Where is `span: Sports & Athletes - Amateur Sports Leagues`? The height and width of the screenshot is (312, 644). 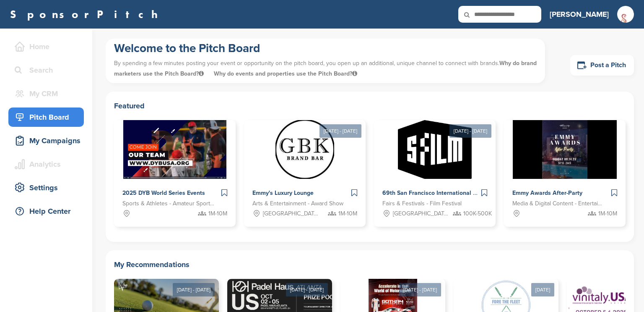 span: Sports & Athletes - Amateur Sports Leagues is located at coordinates (168, 204).